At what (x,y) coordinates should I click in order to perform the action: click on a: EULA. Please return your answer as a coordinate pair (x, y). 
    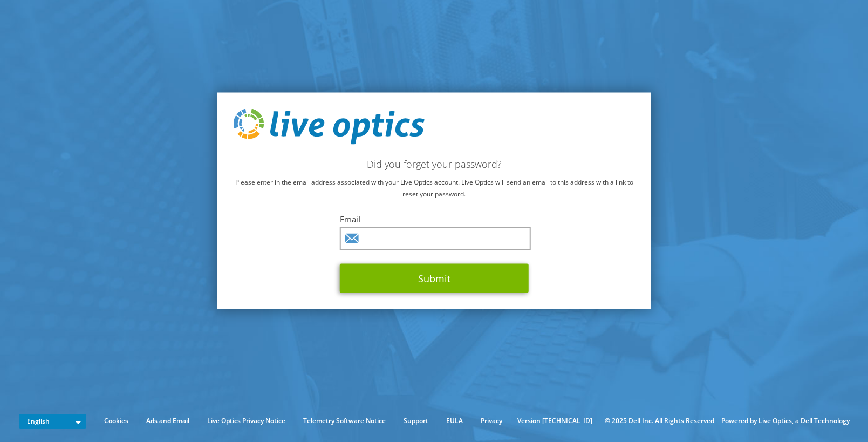
    Looking at the image, I should click on (454, 421).